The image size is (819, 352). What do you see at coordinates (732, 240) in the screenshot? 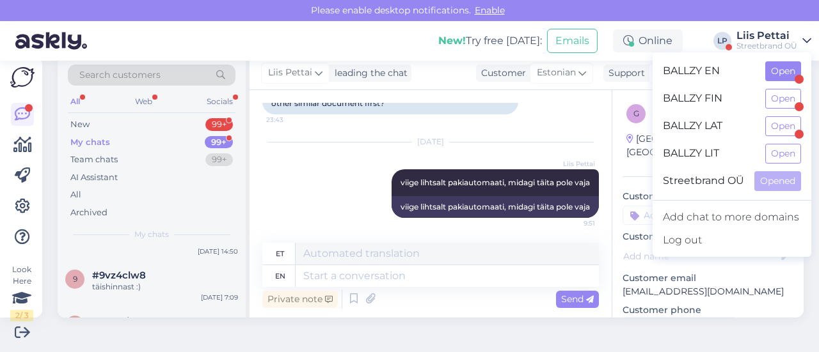
I see `div: Log out` at bounding box center [732, 240].